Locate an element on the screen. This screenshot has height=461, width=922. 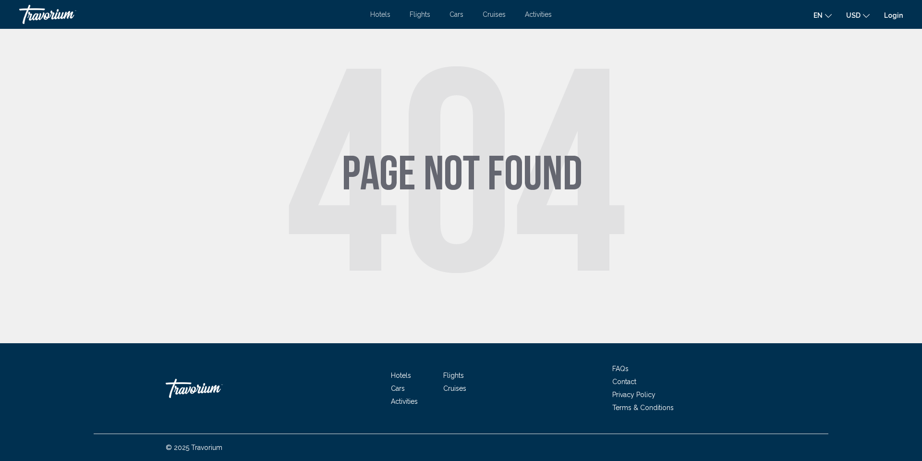
span: Contact is located at coordinates (624, 381).